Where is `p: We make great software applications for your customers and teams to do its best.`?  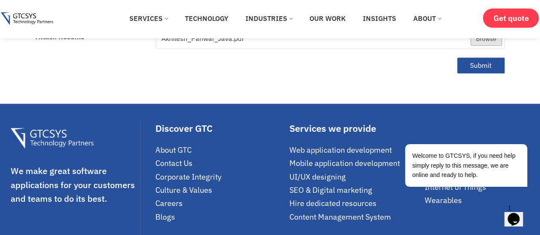 p: We make great software applications for your customers and teams to do its best. is located at coordinates (74, 185).